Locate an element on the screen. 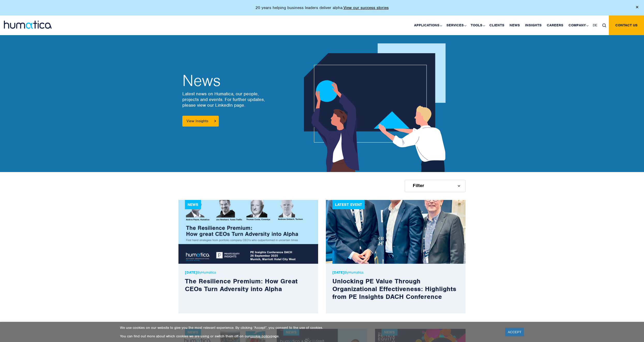  a: DE is located at coordinates (595, 25).